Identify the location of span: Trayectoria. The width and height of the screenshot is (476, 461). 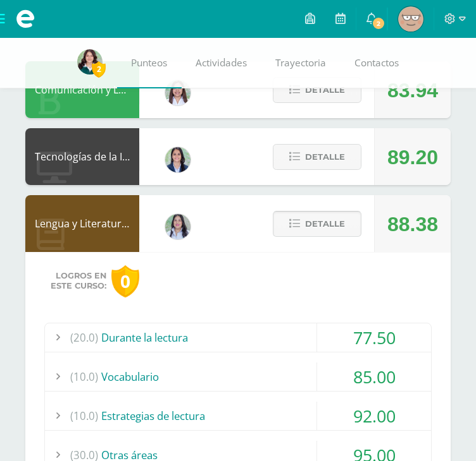
(301, 62).